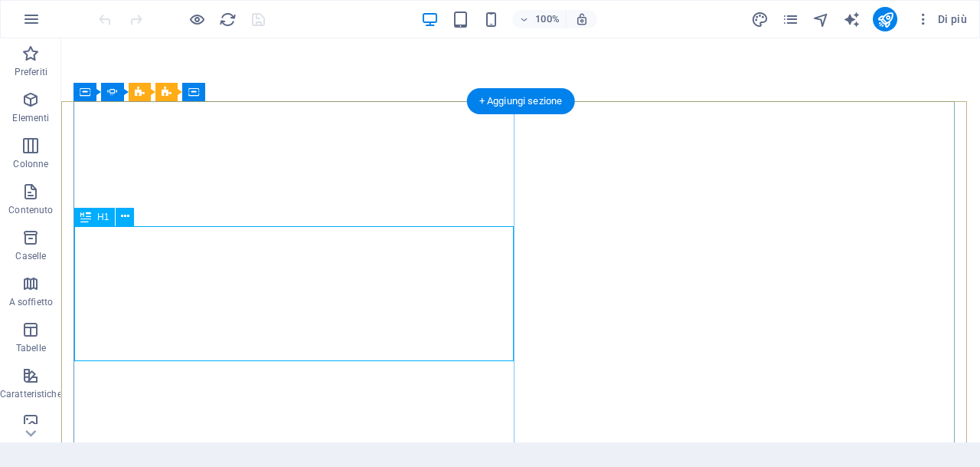 The width and height of the screenshot is (980, 467). Describe the element at coordinates (31, 72) in the screenshot. I see `p: Preferiti` at that location.